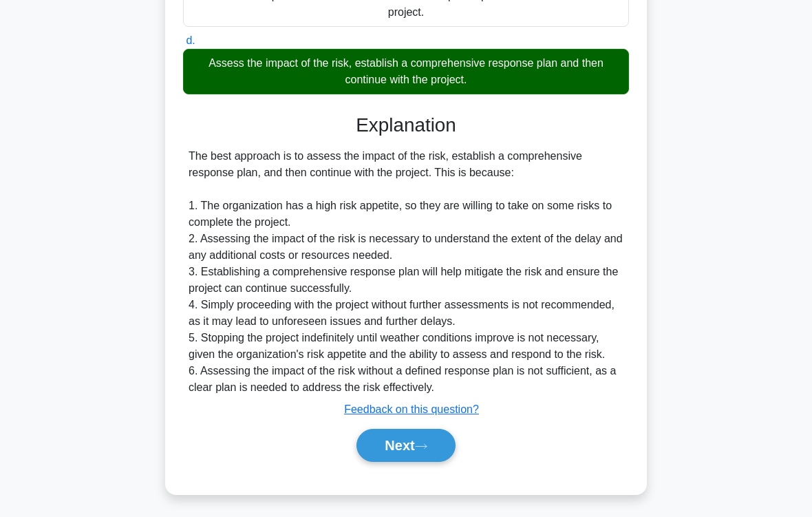  What do you see at coordinates (406, 272) in the screenshot?
I see `div: The best approach is to assess the impact of the risk, establish a comprehensive response plan, a...` at bounding box center [406, 272].